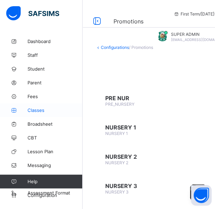 The width and height of the screenshot is (215, 209). Describe the element at coordinates (115, 47) in the screenshot. I see `a: Configurations` at that location.